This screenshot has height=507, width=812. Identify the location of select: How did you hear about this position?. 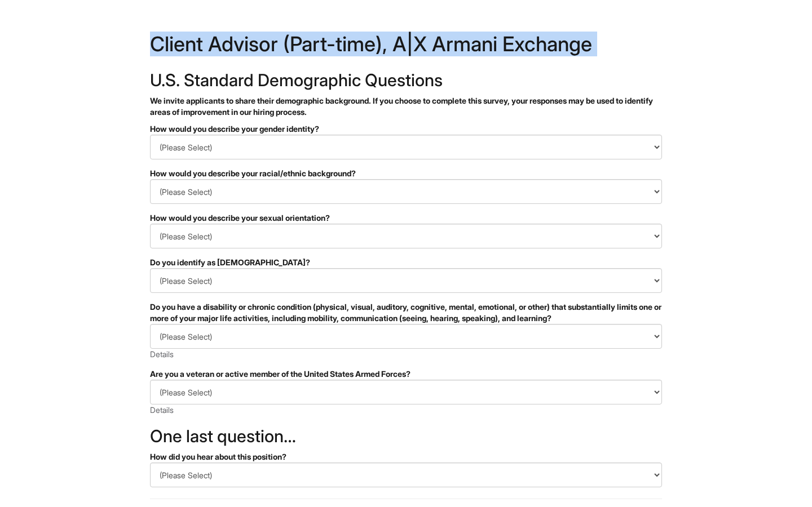
(406, 475).